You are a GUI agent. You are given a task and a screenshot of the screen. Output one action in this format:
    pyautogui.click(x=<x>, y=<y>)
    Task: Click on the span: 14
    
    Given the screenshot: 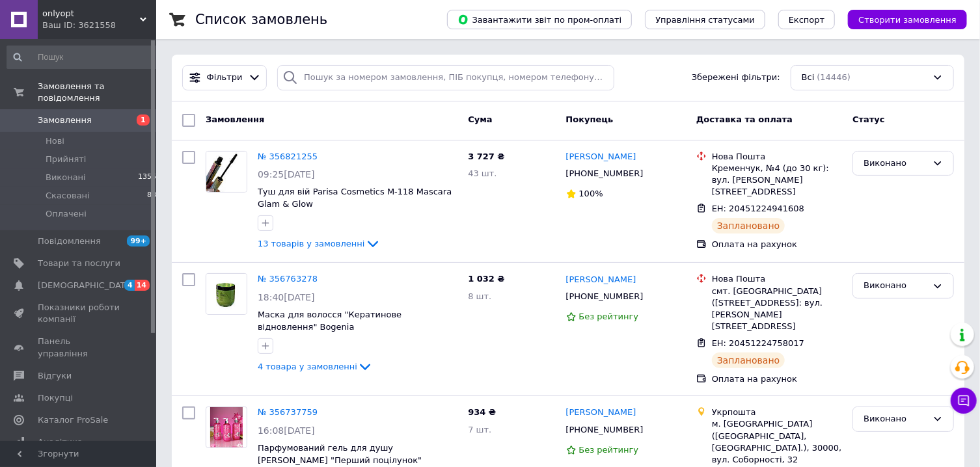 What is the action you would take?
    pyautogui.click(x=142, y=285)
    